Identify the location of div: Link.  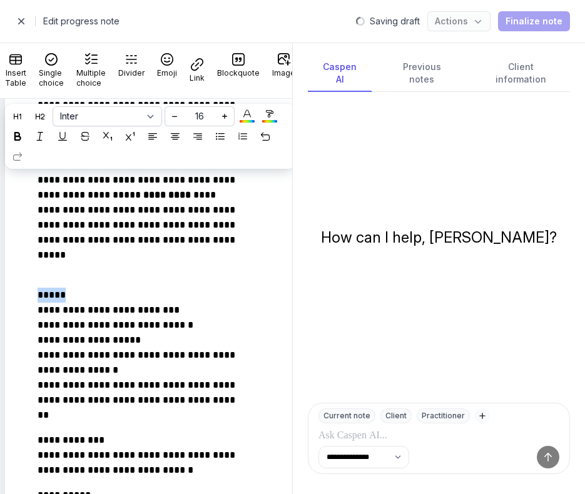
(197, 78).